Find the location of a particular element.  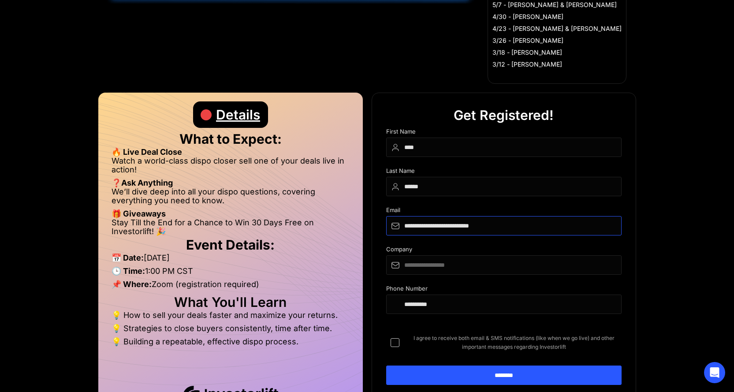

li: Zoom (registration required) is located at coordinates (231, 286).